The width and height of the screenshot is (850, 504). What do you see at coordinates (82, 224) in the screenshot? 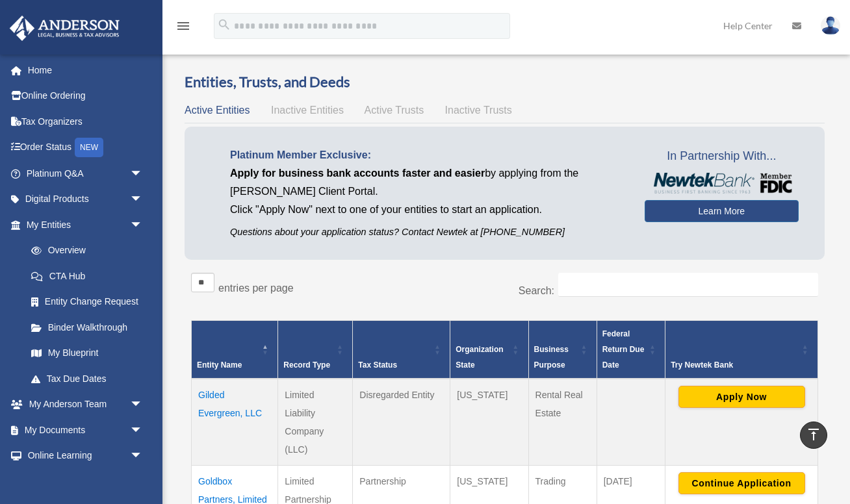
I see `a: My Entitiesarrow_drop_down` at bounding box center [82, 224].